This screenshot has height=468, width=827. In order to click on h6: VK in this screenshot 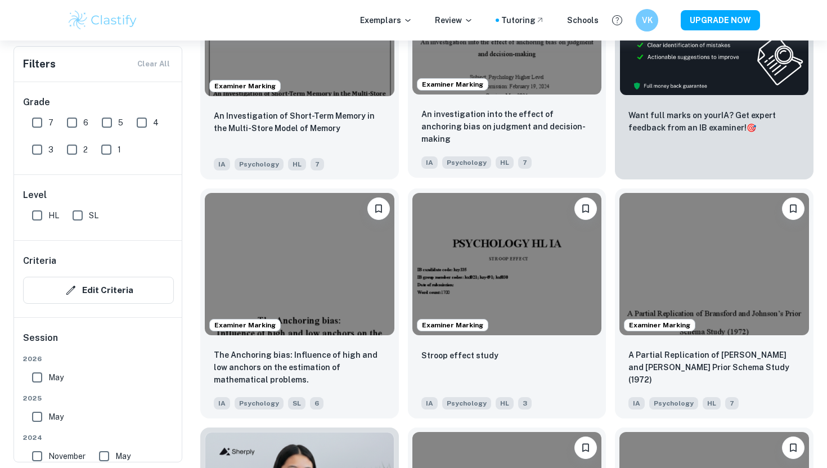, I will do `click(647, 20)`.